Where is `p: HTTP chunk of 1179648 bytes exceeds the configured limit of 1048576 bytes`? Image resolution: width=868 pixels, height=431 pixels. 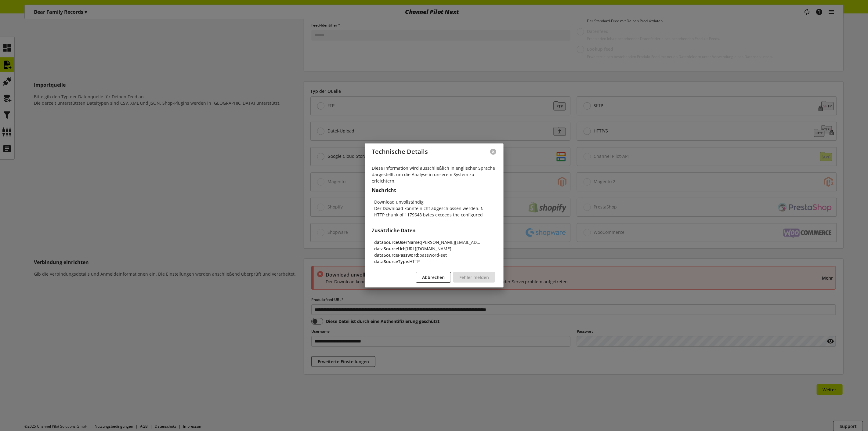 p: HTTP chunk of 1179648 bytes exceeds the configured limit of 1048576 bytes is located at coordinates (428, 215).